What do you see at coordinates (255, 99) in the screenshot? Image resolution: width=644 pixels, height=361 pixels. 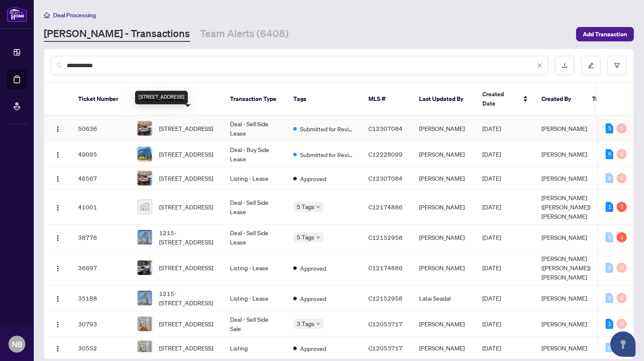 I see `th: Transaction Type` at bounding box center [255, 99].